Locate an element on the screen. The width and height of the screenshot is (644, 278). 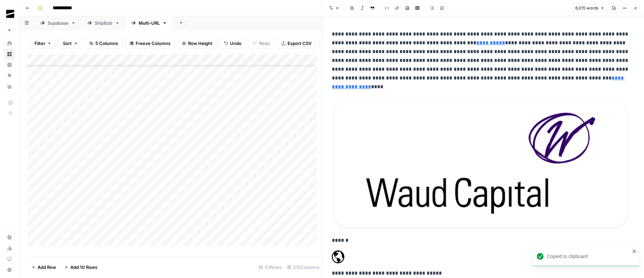
div: Supabase is located at coordinates (57, 23).